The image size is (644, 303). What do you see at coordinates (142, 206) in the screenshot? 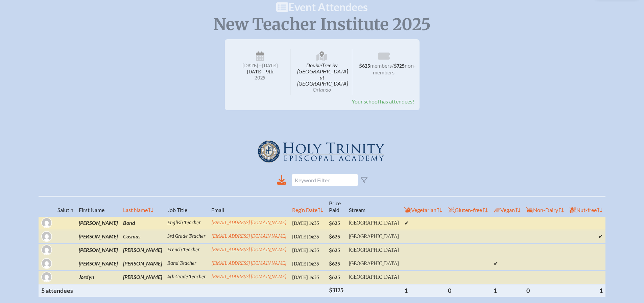
I see `th: Last Name` at bounding box center [142, 206].